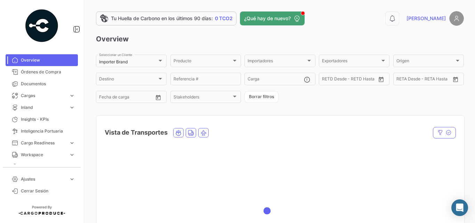 The width and height of the screenshot is (475, 223). I want to click on span: Ajustes, so click(43, 179).